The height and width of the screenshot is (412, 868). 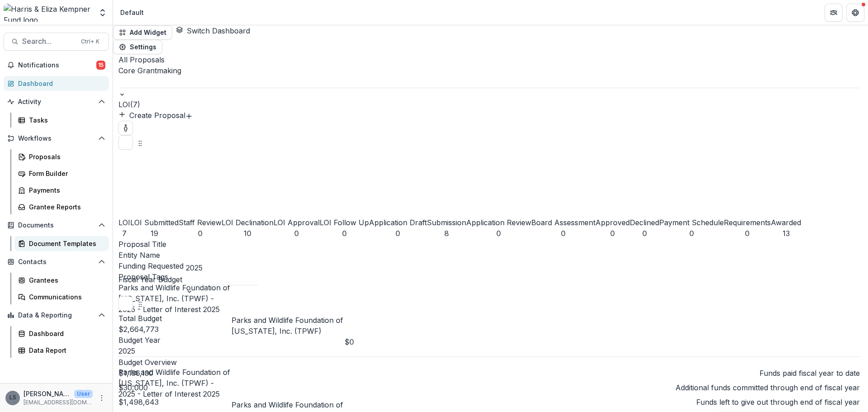 What do you see at coordinates (142, 33) in the screenshot?
I see `button: Add Widget` at bounding box center [142, 33].